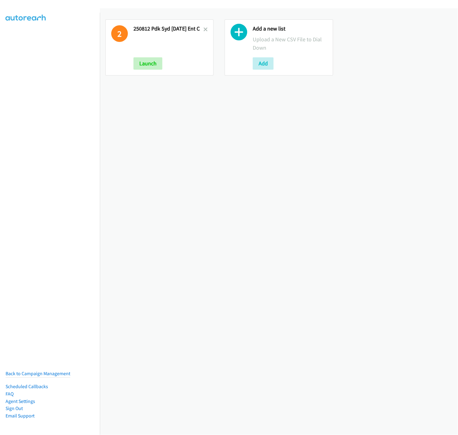  I want to click on h2: Add a new list, so click(290, 29).